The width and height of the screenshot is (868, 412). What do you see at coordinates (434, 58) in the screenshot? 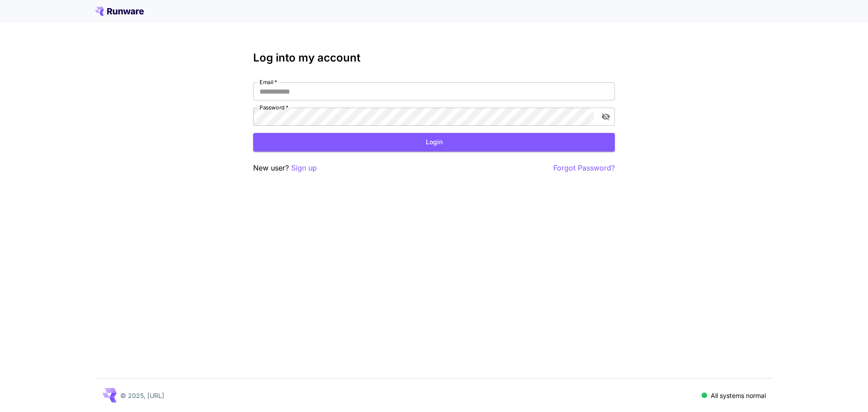
I see `h3: Log into my account` at bounding box center [434, 58].